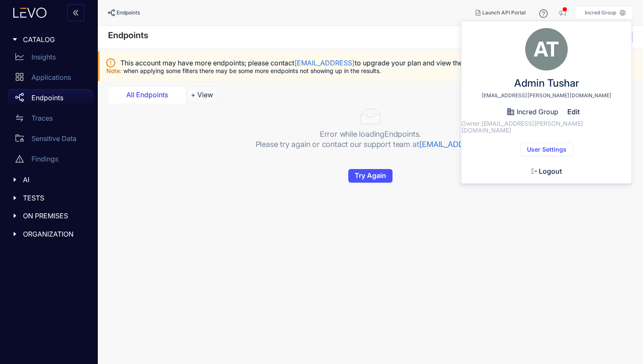 This screenshot has height=364, width=643. Describe the element at coordinates (601, 13) in the screenshot. I see `p: Incred Group` at that location.